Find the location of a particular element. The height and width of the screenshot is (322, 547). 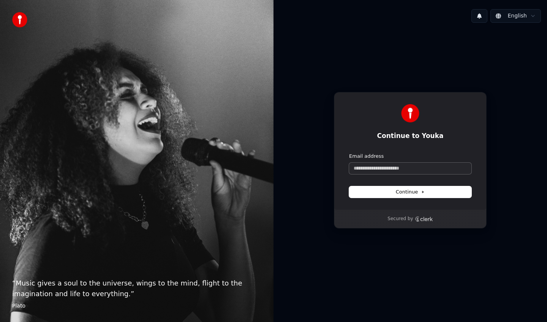

button: Continue is located at coordinates (411, 192).